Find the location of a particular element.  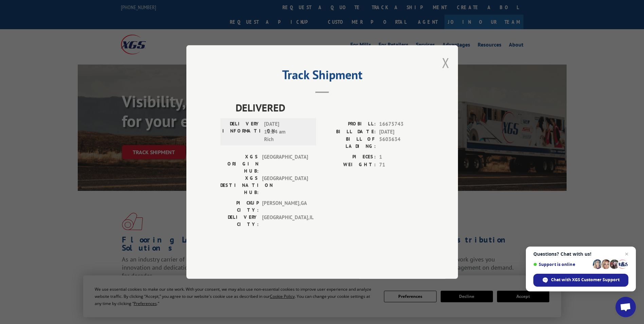

label: XGS DESTINATION HUB: is located at coordinates (240, 185).